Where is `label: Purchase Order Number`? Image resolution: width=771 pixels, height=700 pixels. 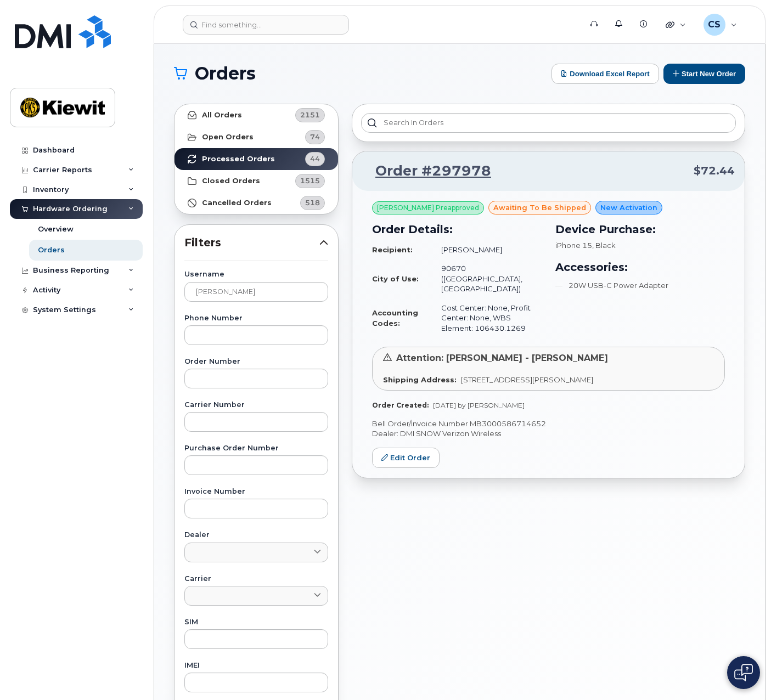
label: Purchase Order Number is located at coordinates (256, 448).